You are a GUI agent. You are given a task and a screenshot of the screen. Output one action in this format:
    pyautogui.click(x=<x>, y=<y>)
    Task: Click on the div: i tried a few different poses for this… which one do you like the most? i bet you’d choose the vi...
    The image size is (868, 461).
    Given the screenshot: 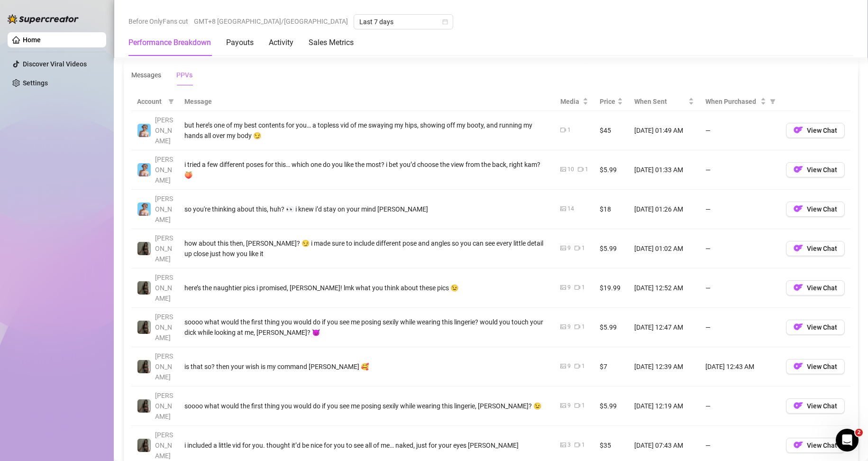 What is the action you would take?
    pyautogui.click(x=366, y=170)
    